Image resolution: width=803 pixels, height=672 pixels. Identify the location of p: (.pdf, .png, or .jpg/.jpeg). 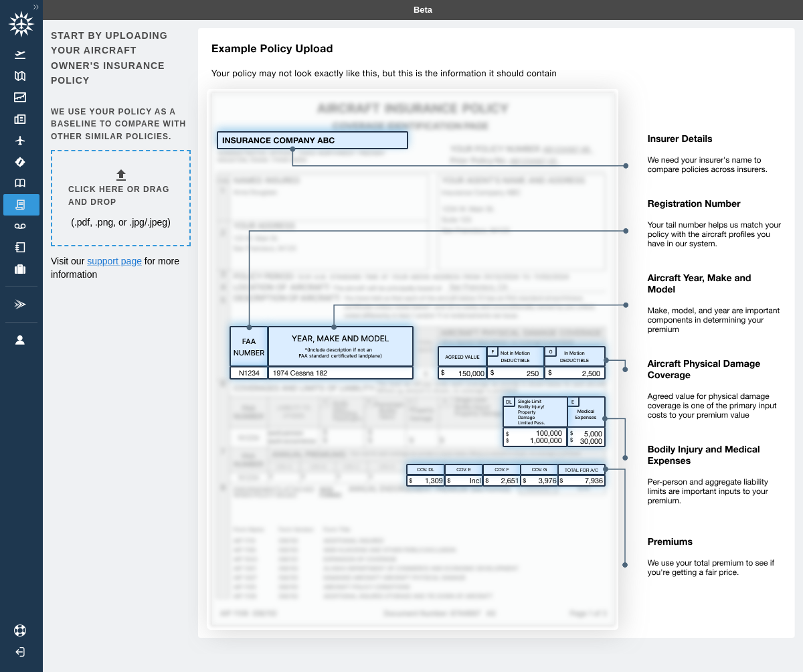
(120, 222).